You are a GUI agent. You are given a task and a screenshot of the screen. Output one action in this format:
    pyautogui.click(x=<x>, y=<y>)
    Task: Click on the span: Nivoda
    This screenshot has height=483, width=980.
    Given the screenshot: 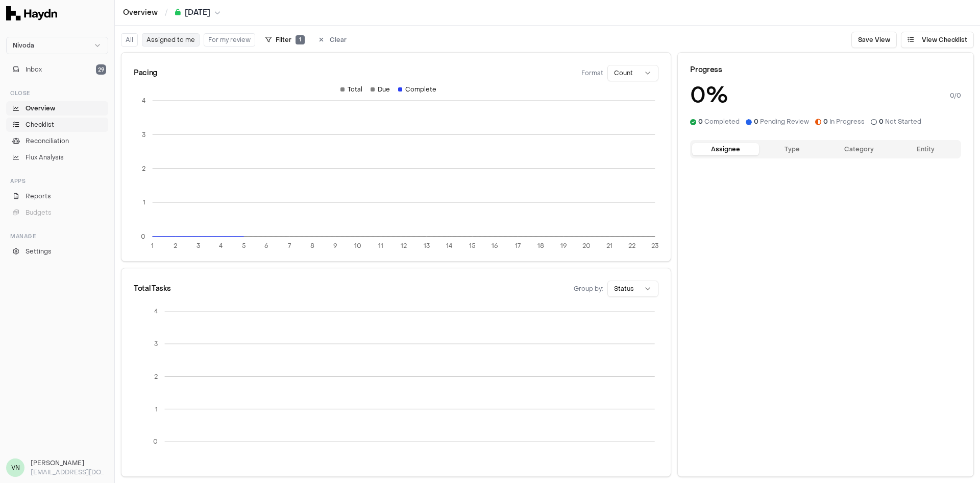 What is the action you would take?
    pyautogui.click(x=24, y=46)
    